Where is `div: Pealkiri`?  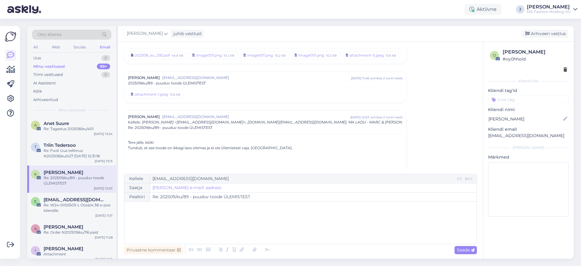 div: Pealkiri is located at coordinates (137, 197).